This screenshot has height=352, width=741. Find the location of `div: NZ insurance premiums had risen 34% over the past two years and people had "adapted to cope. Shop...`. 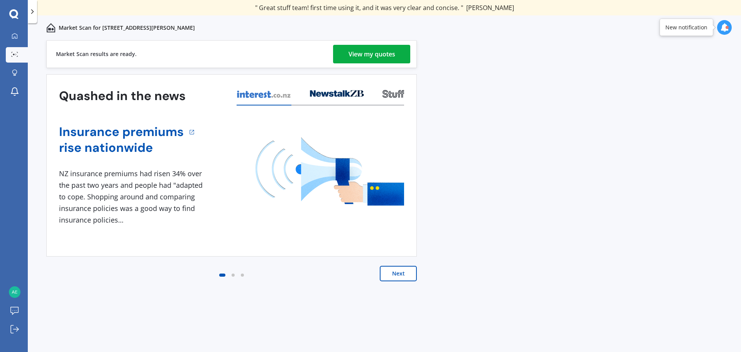

div: NZ insurance premiums had risen 34% over the past two years and people had "adapted to cope. Shop... is located at coordinates (132, 197).